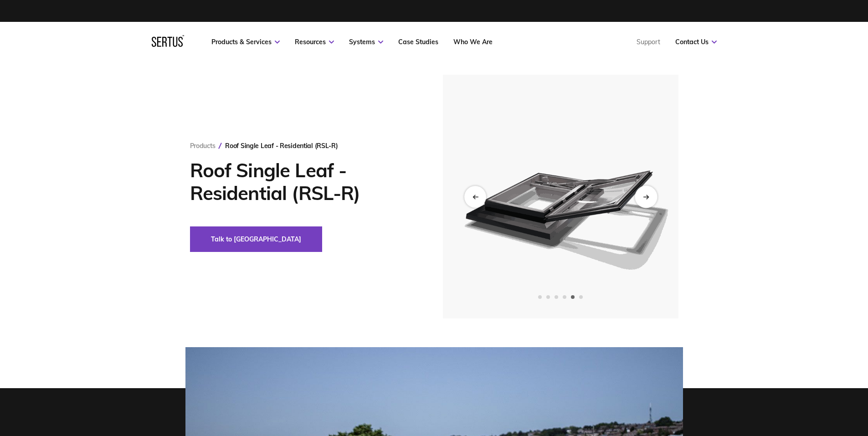  Describe the element at coordinates (473, 42) in the screenshot. I see `a: Who We Are` at that location.